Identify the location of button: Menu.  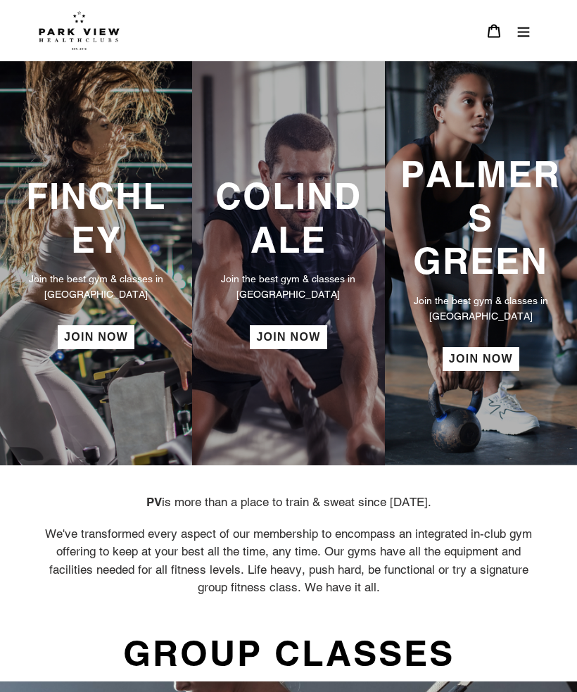
(524, 30).